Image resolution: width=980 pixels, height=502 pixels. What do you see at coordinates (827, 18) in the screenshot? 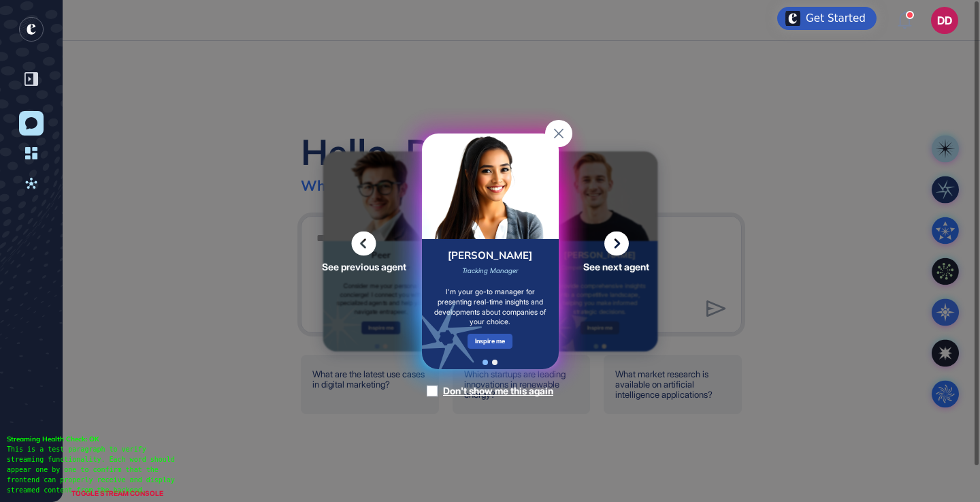
I see `div: Open Get Started checklist` at bounding box center [827, 18].